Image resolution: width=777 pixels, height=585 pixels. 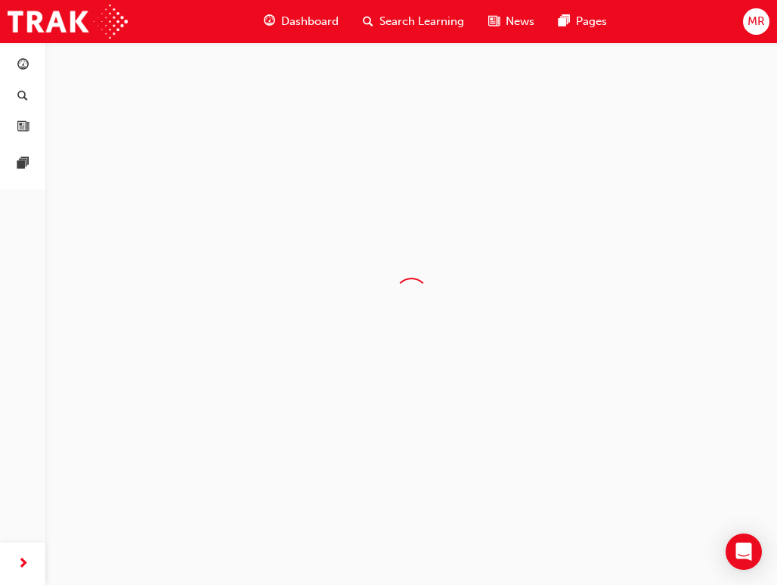 I want to click on a: guage-iconDashboard, so click(x=301, y=21).